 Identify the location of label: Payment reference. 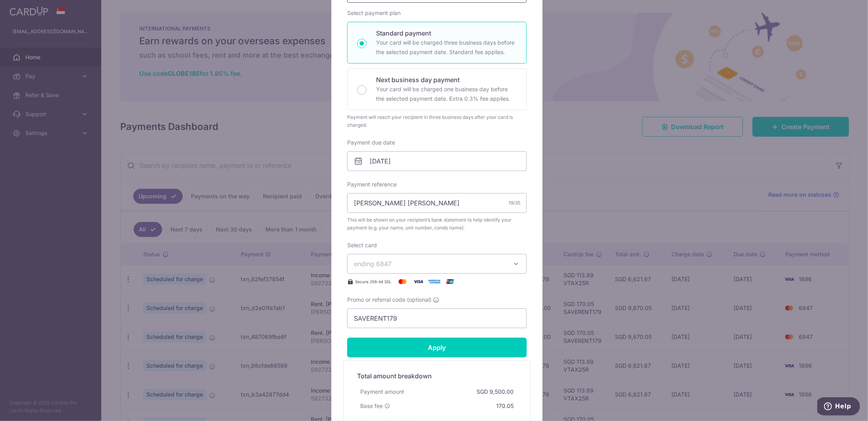
(372, 184).